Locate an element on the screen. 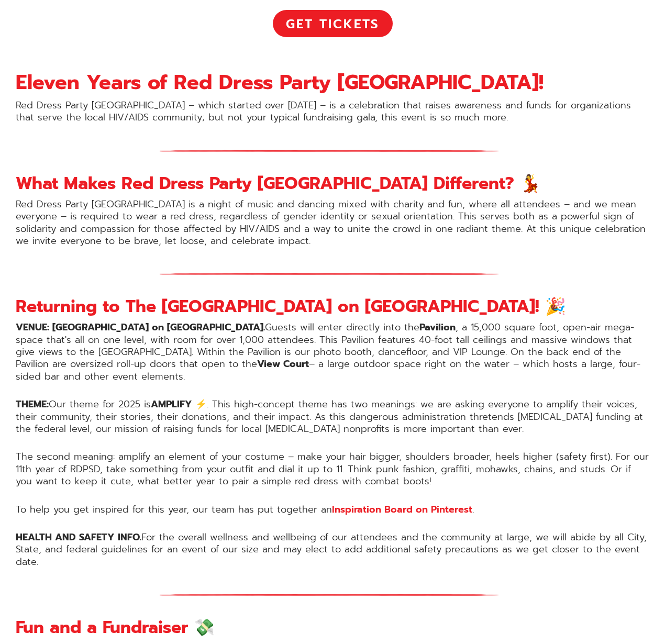 Image resolution: width=665 pixels, height=644 pixels. strong: AMPLIFY ⚡️ is located at coordinates (179, 404).